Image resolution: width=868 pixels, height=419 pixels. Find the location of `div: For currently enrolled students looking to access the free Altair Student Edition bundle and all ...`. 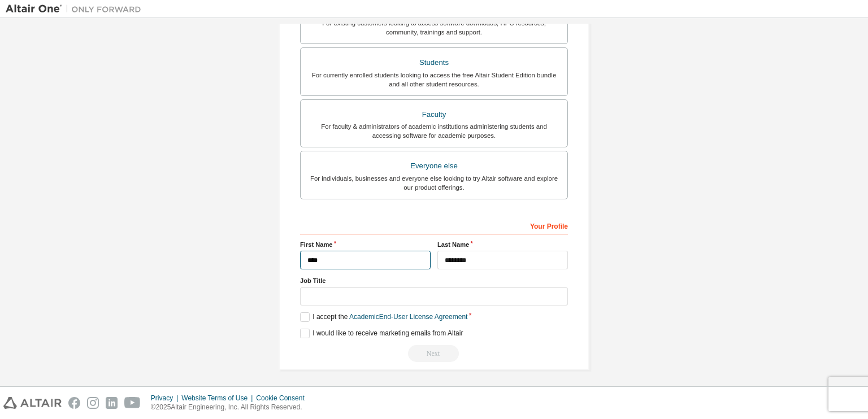

div: For currently enrolled students looking to access the free Altair Student Edition bundle and all ... is located at coordinates (434, 79).